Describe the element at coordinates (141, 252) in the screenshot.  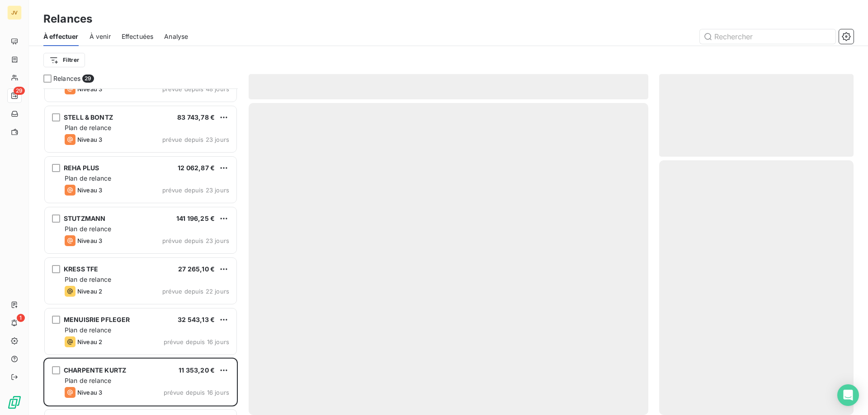
I see `div: grid` at that location.